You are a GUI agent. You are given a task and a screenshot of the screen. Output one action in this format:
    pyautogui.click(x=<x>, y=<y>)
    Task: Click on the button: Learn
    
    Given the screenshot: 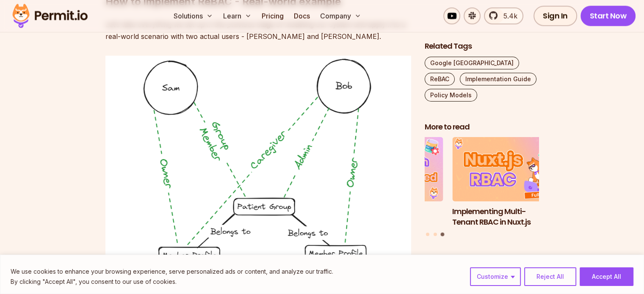 What is the action you would take?
    pyautogui.click(x=237, y=16)
    